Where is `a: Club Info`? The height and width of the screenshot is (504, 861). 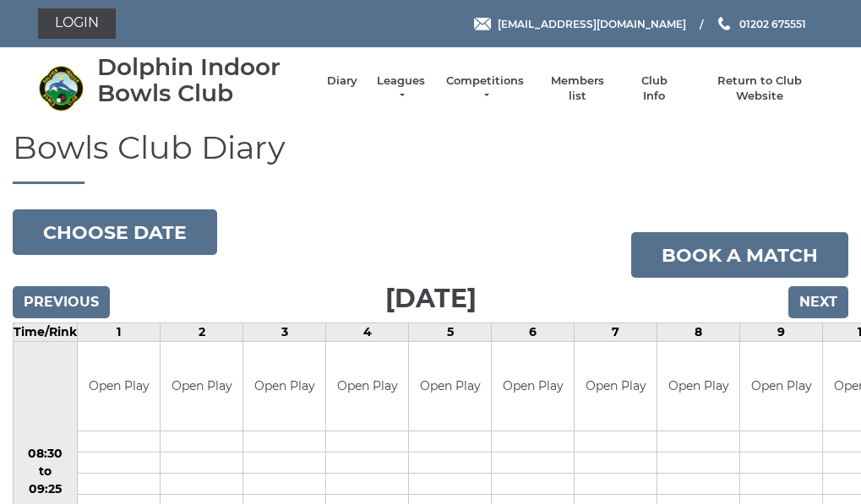 a: Club Info is located at coordinates (654, 89).